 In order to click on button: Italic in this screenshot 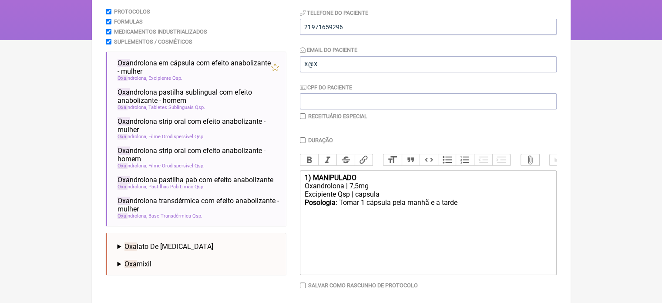, I will do `click(327, 160)`.